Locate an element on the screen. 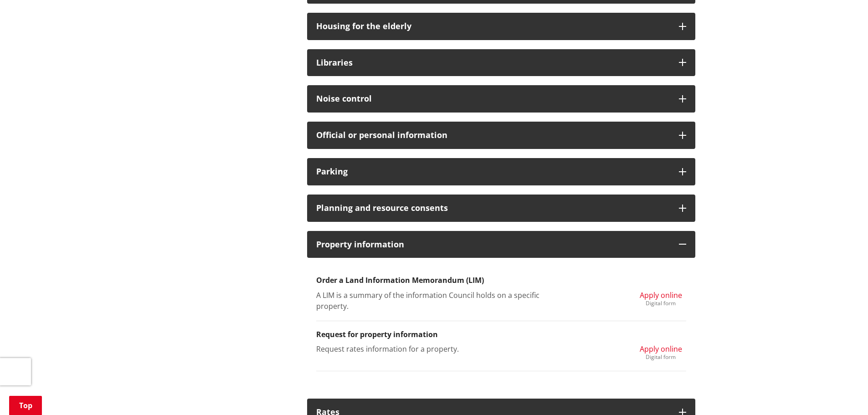  p: Request rates information for a property. is located at coordinates (437, 349).